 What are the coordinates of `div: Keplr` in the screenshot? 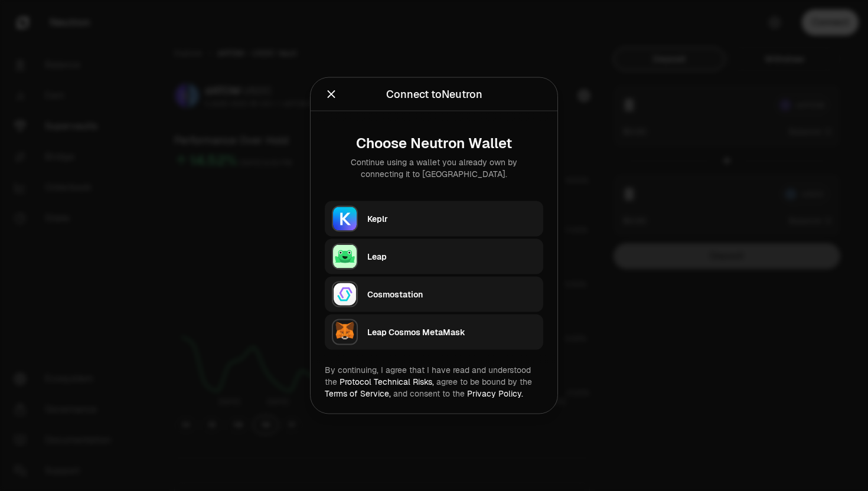 It's located at (452, 219).